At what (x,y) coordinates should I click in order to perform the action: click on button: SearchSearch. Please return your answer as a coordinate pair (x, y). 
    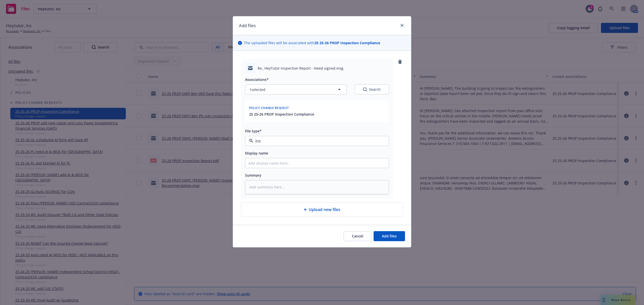
    Looking at the image, I should click on (372, 90).